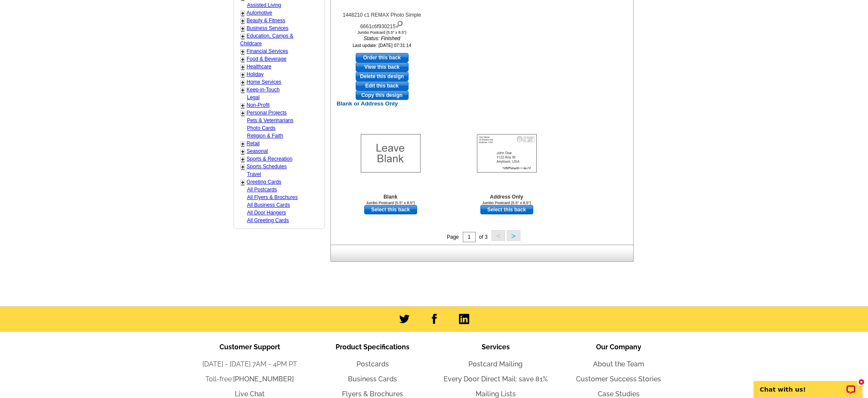 The width and height of the screenshot is (868, 398). I want to click on a: Home Services, so click(264, 82).